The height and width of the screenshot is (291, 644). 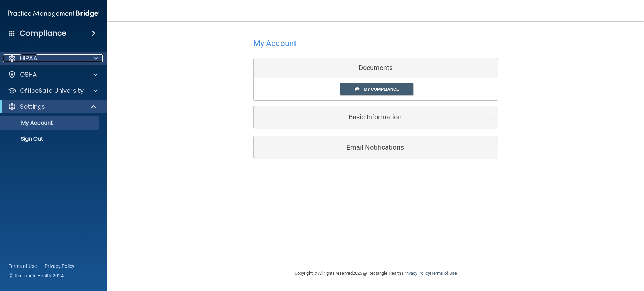 I want to click on a: Settings, so click(x=53, y=106).